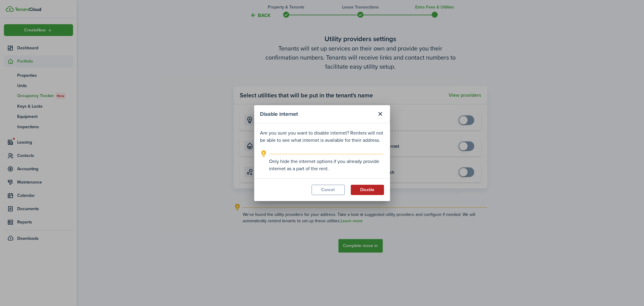 The image size is (644, 306). What do you see at coordinates (380, 114) in the screenshot?
I see `button: Close modal` at bounding box center [380, 114].